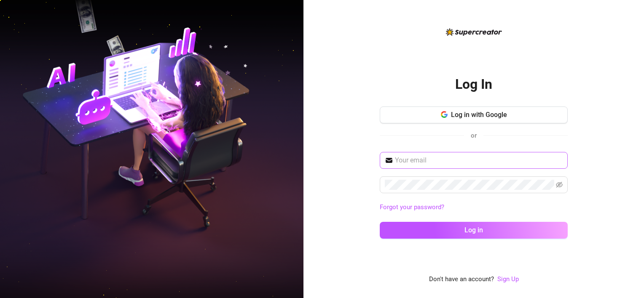  I want to click on button: Log in with Google, so click(474, 115).